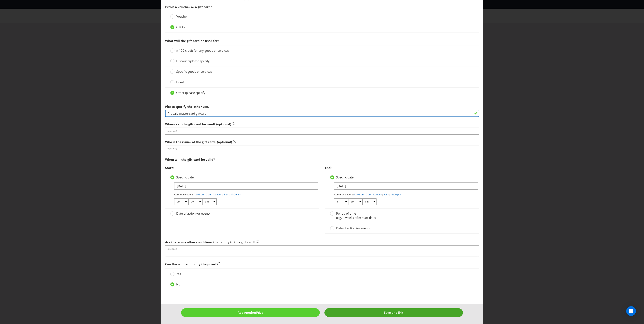 The height and width of the screenshot is (324, 644). Describe the element at coordinates (191, 264) in the screenshot. I see `span: Can the winner modify the prize?` at that location.